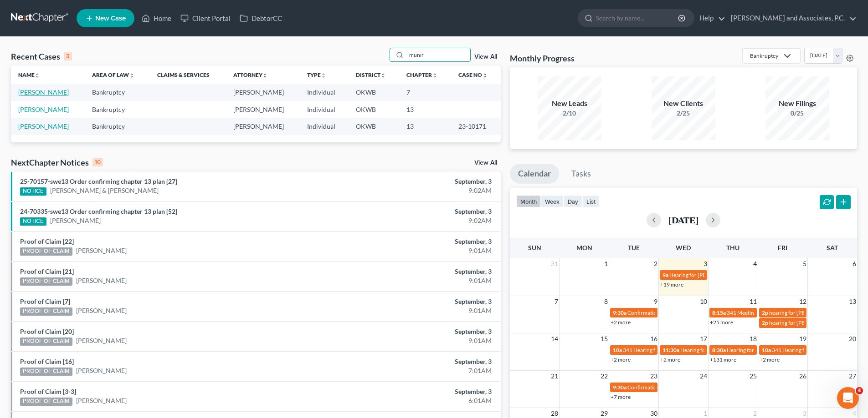  I want to click on div: 10, so click(98, 162).